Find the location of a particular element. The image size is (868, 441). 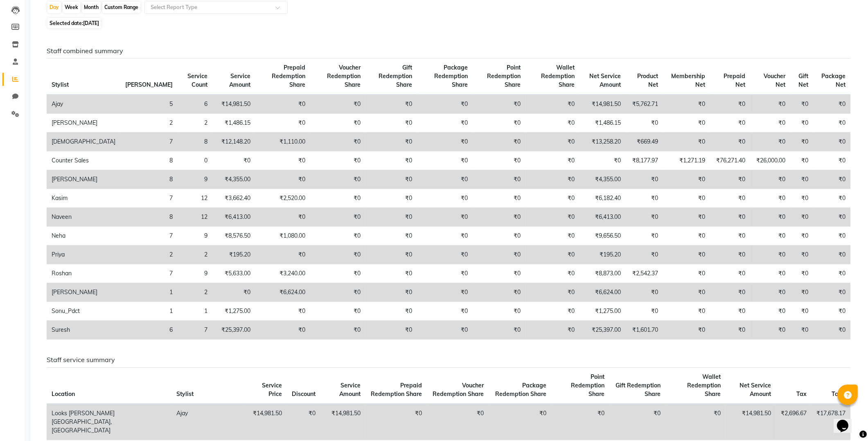

td: ₹6,182.40 is located at coordinates (603, 198).